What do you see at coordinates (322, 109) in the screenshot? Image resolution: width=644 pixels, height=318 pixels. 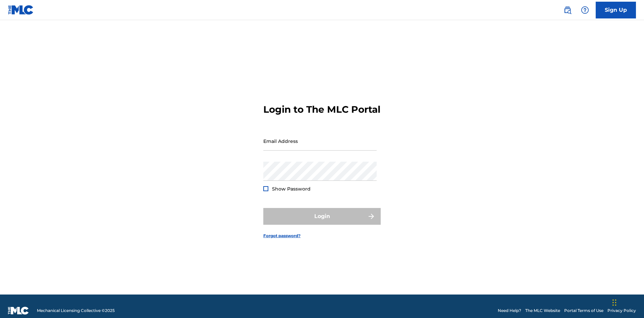 I see `h3: Login to The MLC Portal` at bounding box center [322, 109].